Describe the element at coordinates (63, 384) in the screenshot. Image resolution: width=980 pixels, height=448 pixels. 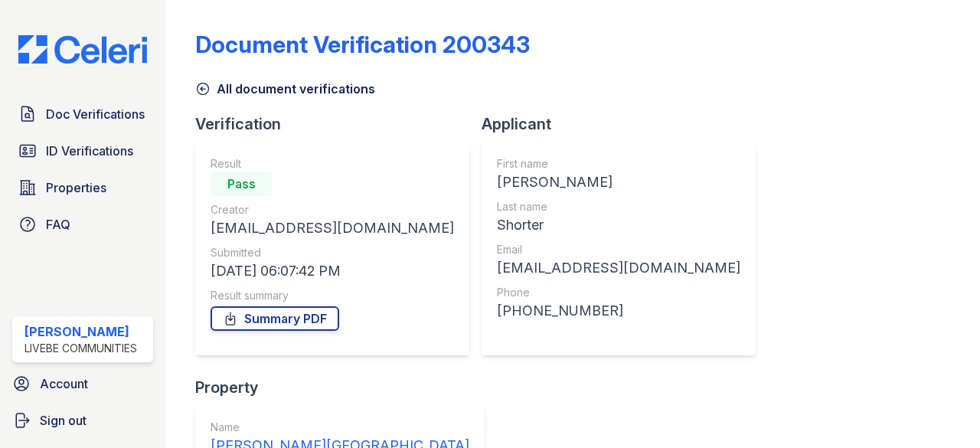
I see `span: Account` at that location.